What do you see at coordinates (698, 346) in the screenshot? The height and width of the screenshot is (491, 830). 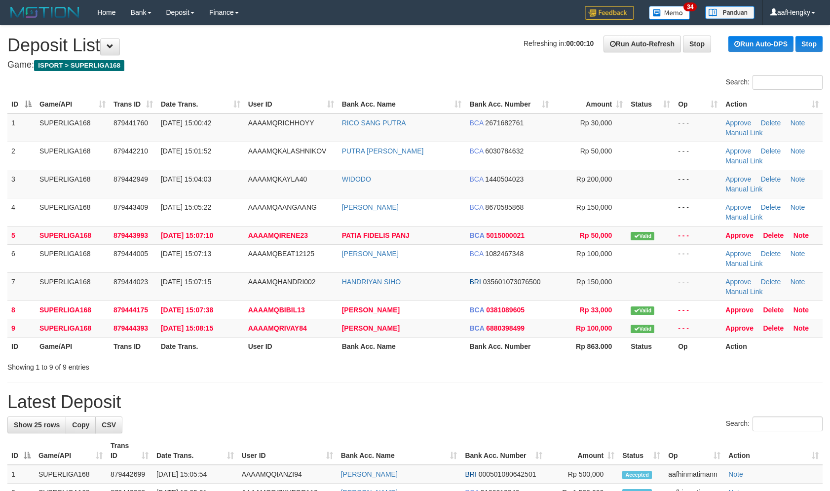 I see `th: Op` at bounding box center [698, 346].